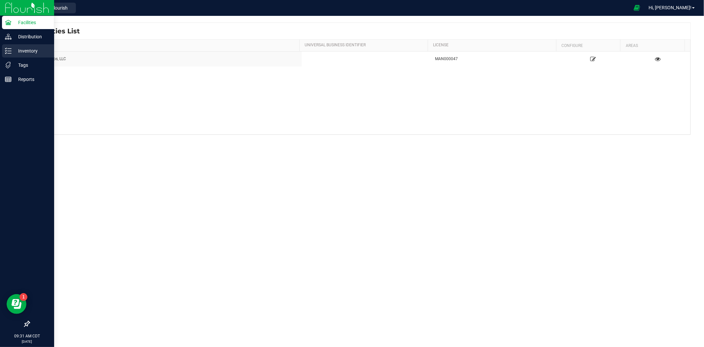 The width and height of the screenshot is (704, 347). I want to click on inline-svg: Reports, so click(8, 79).